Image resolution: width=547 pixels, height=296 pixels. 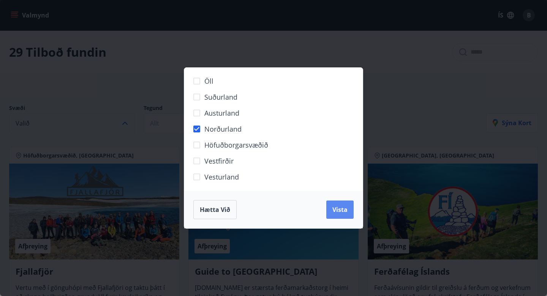 I want to click on span: Höfuðborgarsvæðið, so click(x=236, y=145).